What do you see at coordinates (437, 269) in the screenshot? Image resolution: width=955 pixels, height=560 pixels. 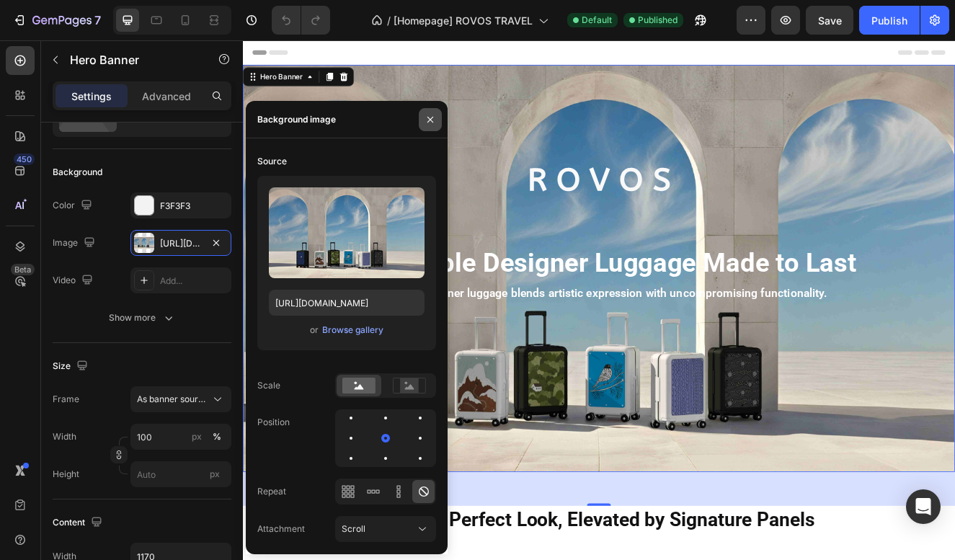 I see `strong: Collectible Designer Luggage Made to Last` at bounding box center [437, 269].